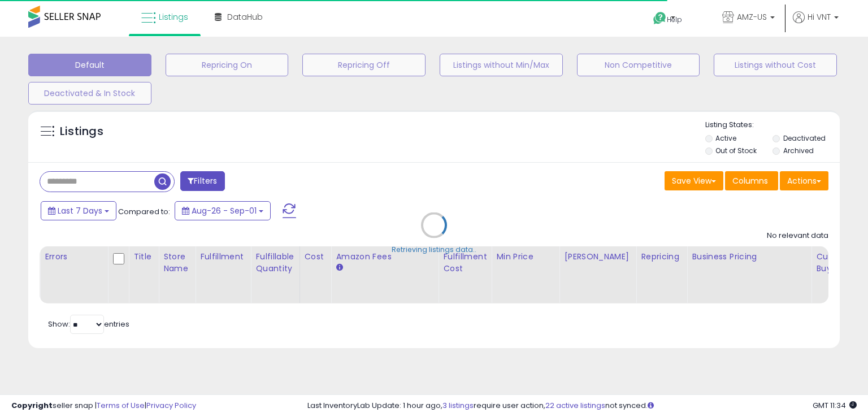  I want to click on i: Click here to read more about un-synced listings., so click(650, 405).